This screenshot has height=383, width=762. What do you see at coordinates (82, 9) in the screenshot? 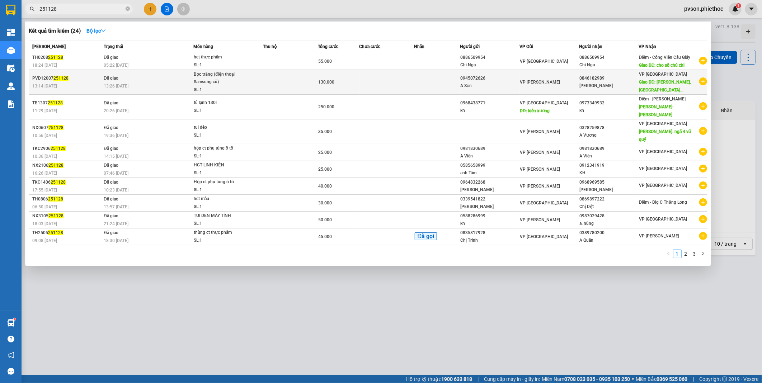
I see `input: Tìm tên, số ĐT hoặc mã đơn` at bounding box center [82, 9].